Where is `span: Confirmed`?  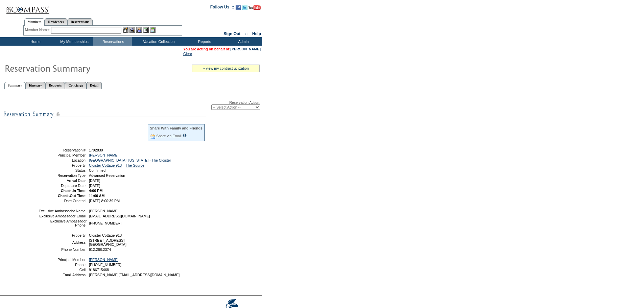 span: Confirmed is located at coordinates (97, 170).